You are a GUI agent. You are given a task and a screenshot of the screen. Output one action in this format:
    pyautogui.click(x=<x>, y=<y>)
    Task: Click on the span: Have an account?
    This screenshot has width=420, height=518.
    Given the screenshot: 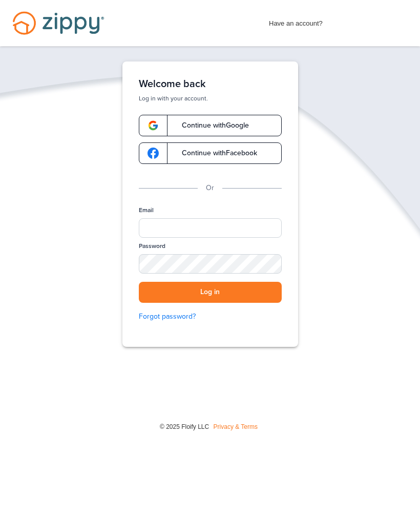 What is the action you would take?
    pyautogui.click(x=296, y=21)
    